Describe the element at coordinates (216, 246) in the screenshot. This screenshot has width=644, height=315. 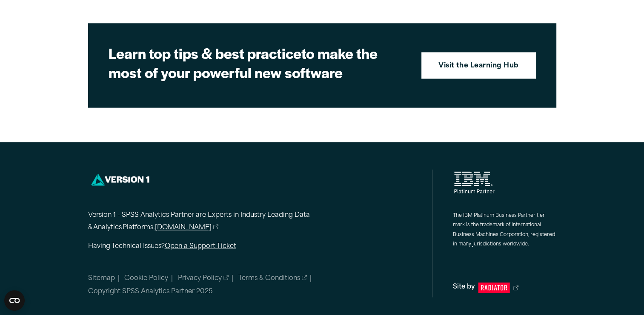
I see `p: Having Technical Issues?` at that location.